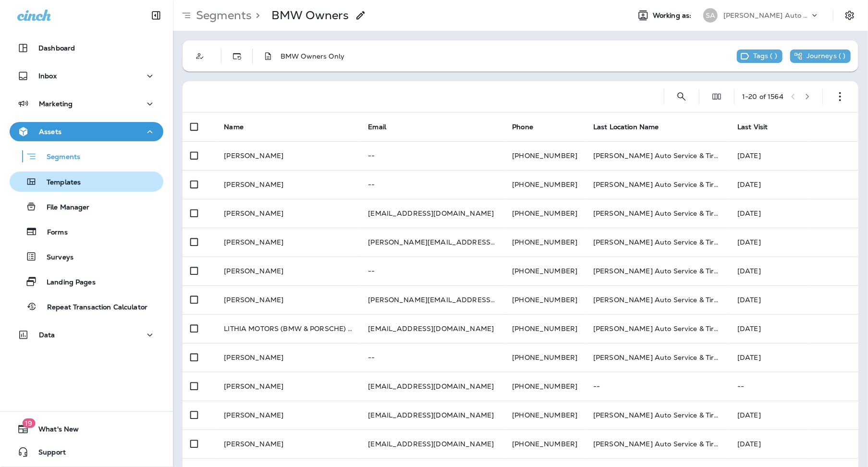  I want to click on p: File Manager, so click(63, 208).